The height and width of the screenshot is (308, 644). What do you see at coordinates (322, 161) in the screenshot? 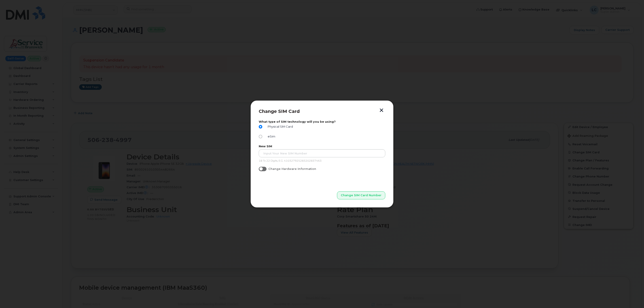
I see `p: 18 To 22 Digits, E.G. 410327925283202837463` at bounding box center [322, 161].